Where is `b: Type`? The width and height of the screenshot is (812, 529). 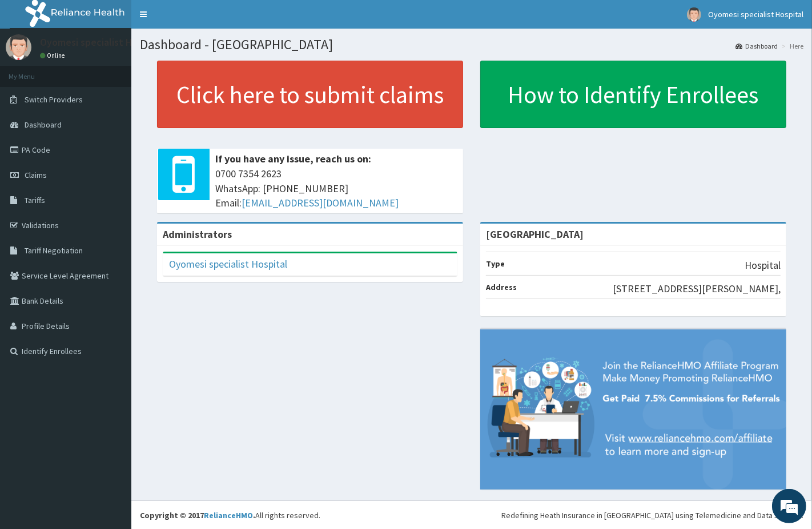 b: Type is located at coordinates (495, 263).